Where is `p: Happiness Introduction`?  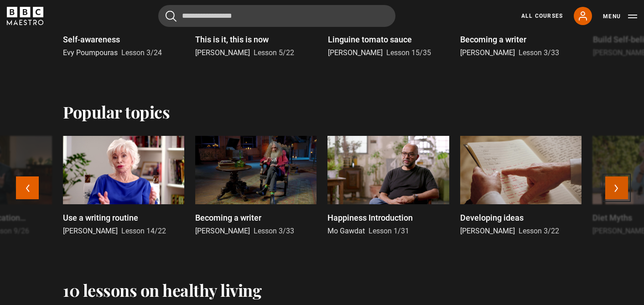 p: Happiness Introduction is located at coordinates (369, 218).